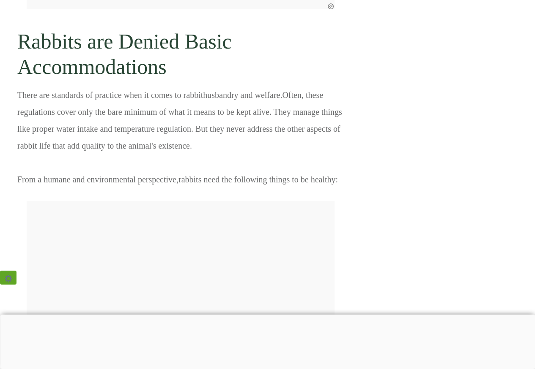 This screenshot has height=369, width=535. I want to click on img: ezoic, so click(330, 6).